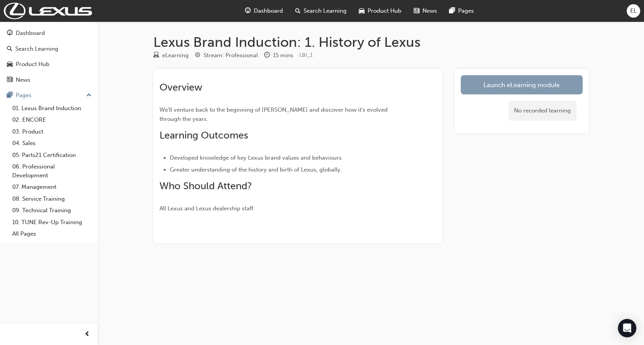 The width and height of the screenshot is (644, 345). I want to click on a: 08. Service Training, so click(52, 199).